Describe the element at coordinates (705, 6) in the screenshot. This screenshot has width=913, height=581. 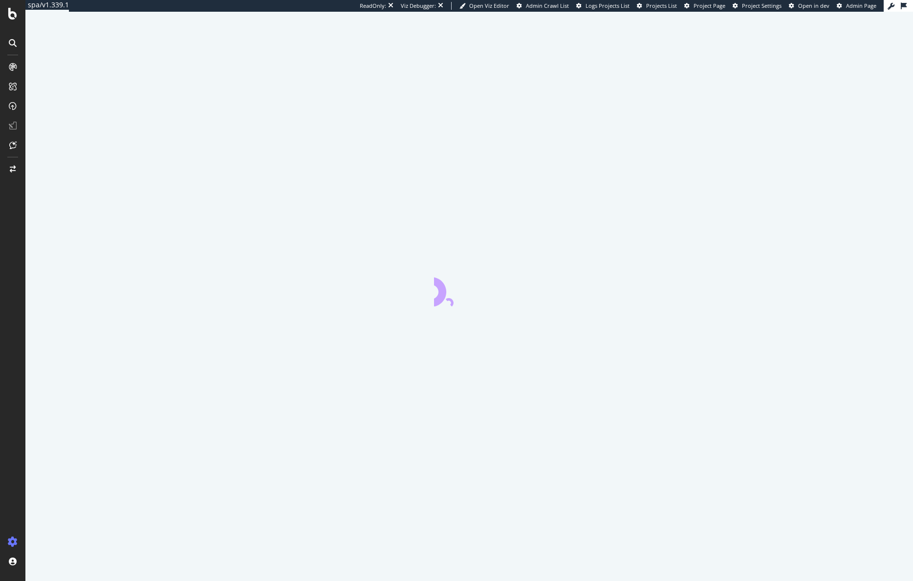
I see `a: Project Page` at that location.